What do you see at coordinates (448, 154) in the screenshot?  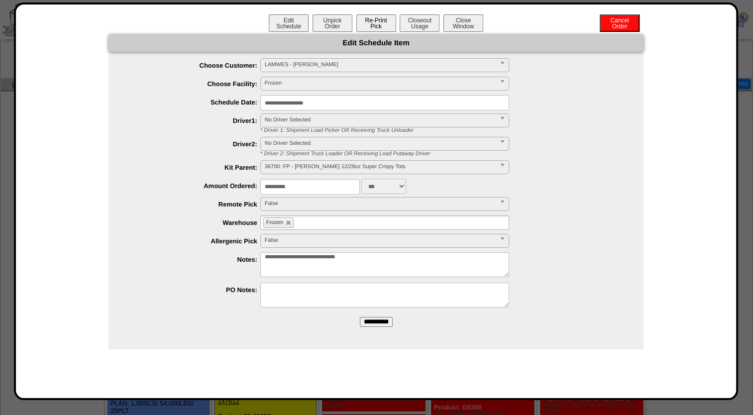 I see `div: * Driver 2: Shipment Truck Loader OR Receiving Load Putaway Driver` at bounding box center [448, 154].